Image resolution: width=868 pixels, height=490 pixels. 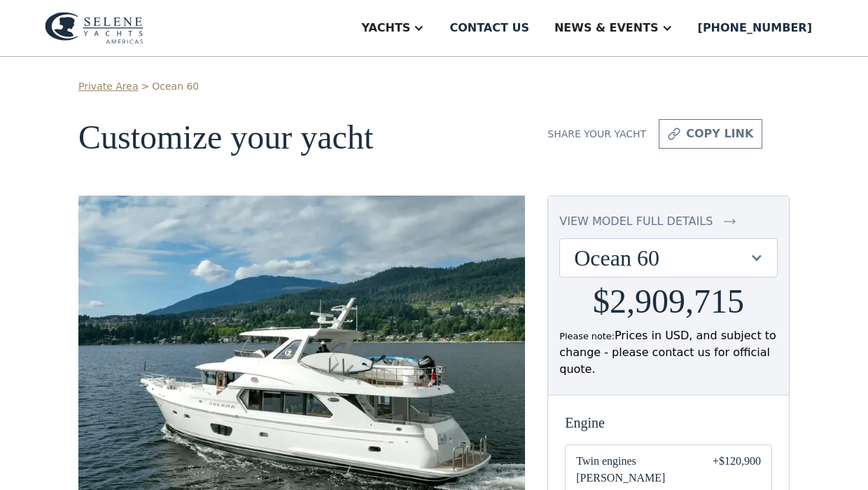 What do you see at coordinates (596, 134) in the screenshot?
I see `div: Share your yacht` at bounding box center [596, 134].